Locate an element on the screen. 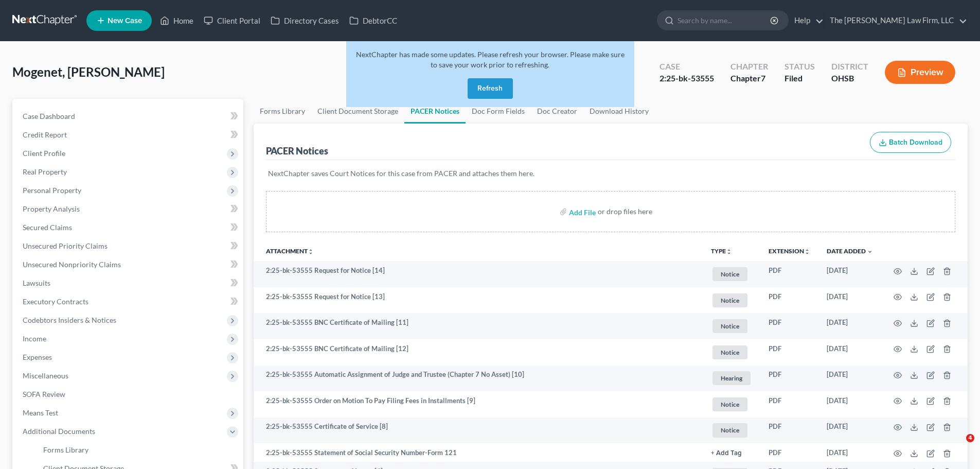 This screenshot has width=980, height=469. span: New Case is located at coordinates (125, 21).